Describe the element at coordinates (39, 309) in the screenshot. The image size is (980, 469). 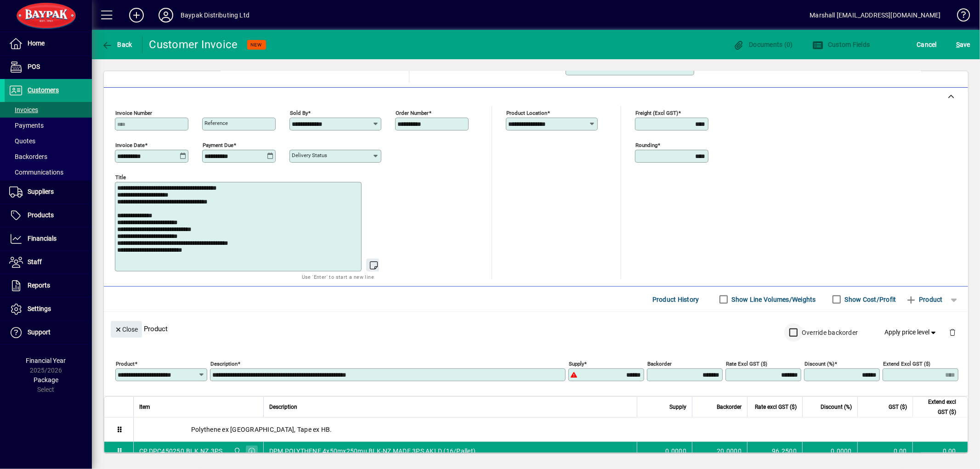
I see `span: Settings` at that location.